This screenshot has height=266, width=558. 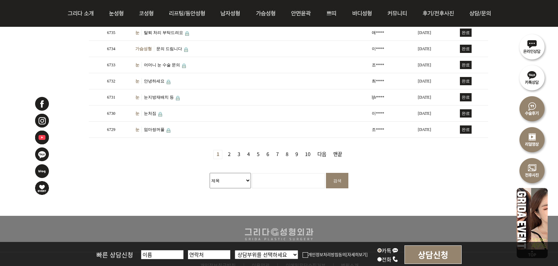 I want to click on td: 6734, so click(x=111, y=49).